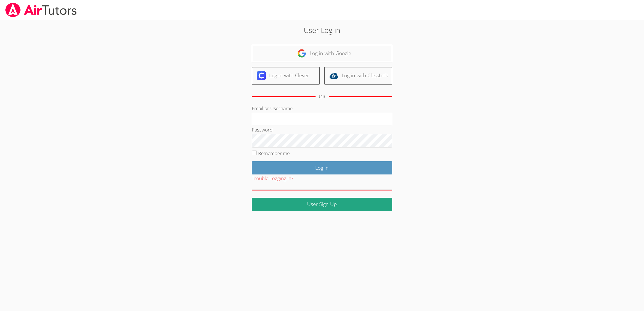 The height and width of the screenshot is (311, 644). I want to click on img: classlink-logo-d6bb404cc1216ec64c9a2012d9dc4662098be43eaf13dc465df04b49fa7ab582.svg, so click(334, 76).